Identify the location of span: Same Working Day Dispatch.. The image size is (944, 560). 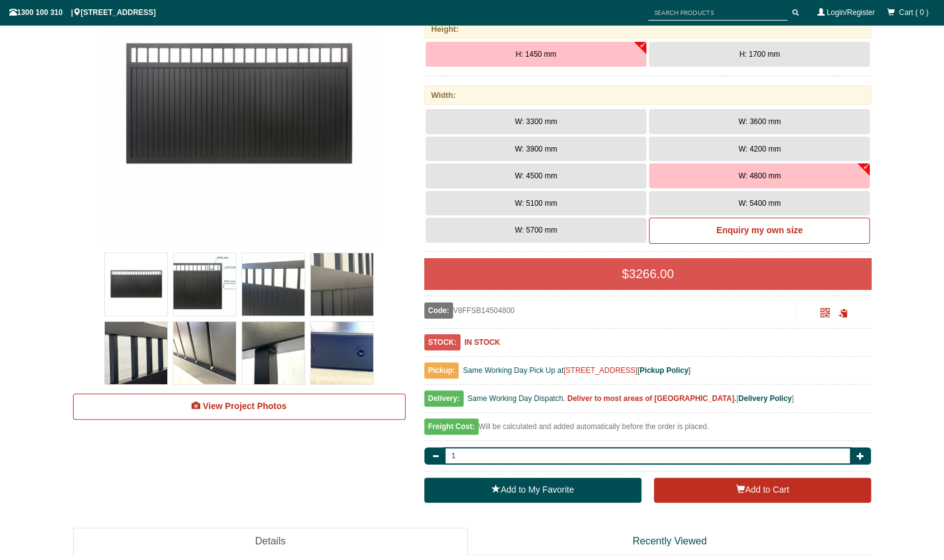
(516, 399).